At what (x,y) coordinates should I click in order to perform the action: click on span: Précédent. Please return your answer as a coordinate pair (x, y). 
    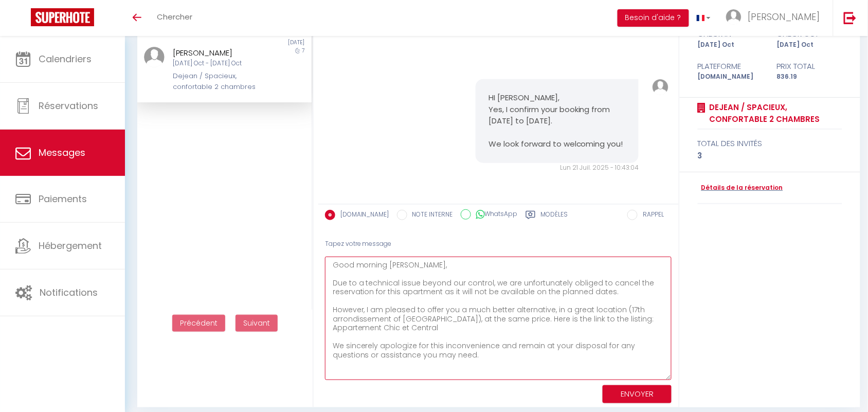
    Looking at the image, I should click on (199, 323).